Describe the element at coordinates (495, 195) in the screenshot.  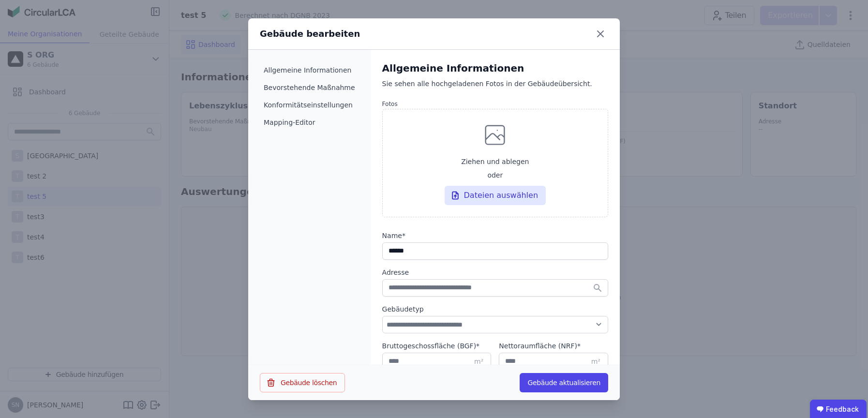
I see `div: Dateien auswählen` at that location.